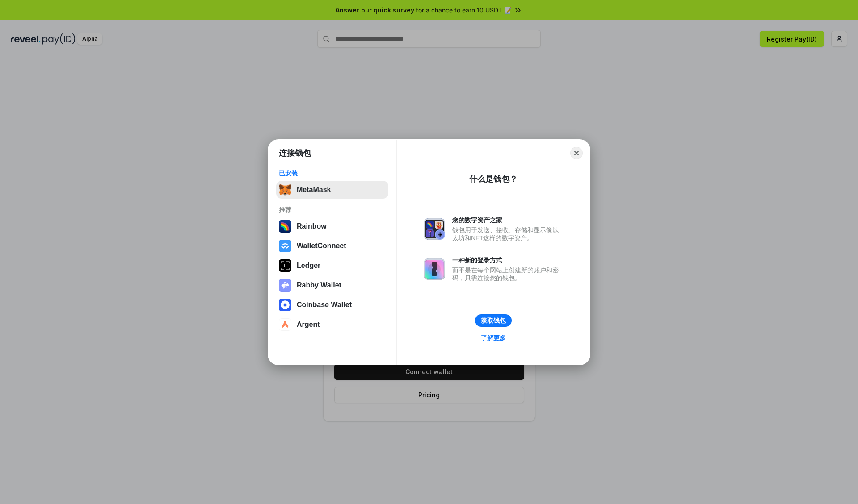 The width and height of the screenshot is (858, 504). I want to click on div: WalletConnect, so click(321, 246).